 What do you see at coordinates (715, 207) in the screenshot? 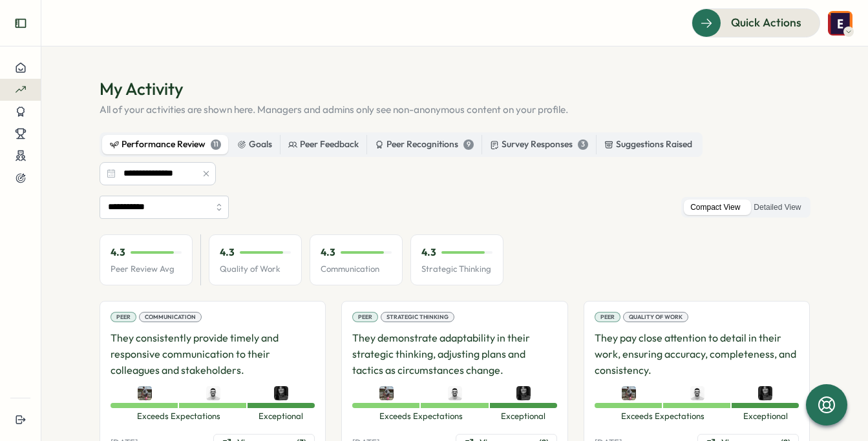
I see `label: Compact View` at bounding box center [715, 207].